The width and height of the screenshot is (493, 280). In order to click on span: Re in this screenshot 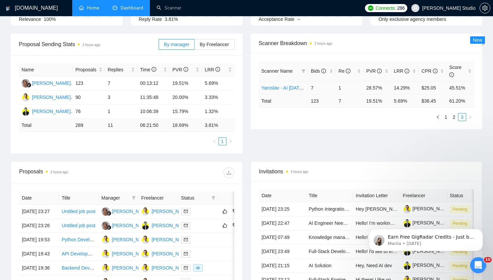, I will do `click(345, 71)`.